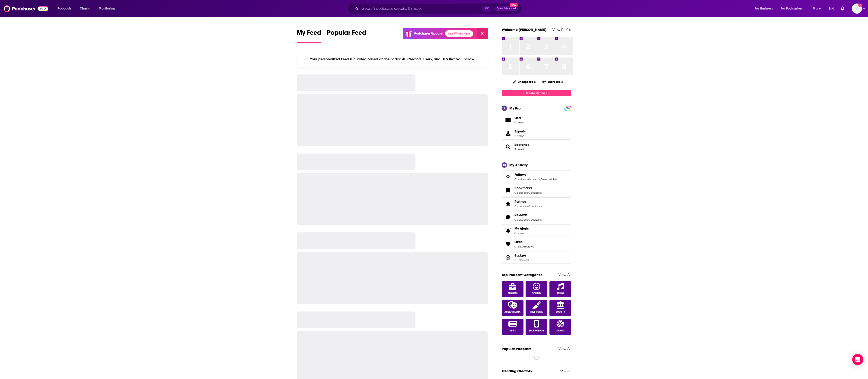  What do you see at coordinates (560, 289) in the screenshot?
I see `a: Music` at bounding box center [560, 289].